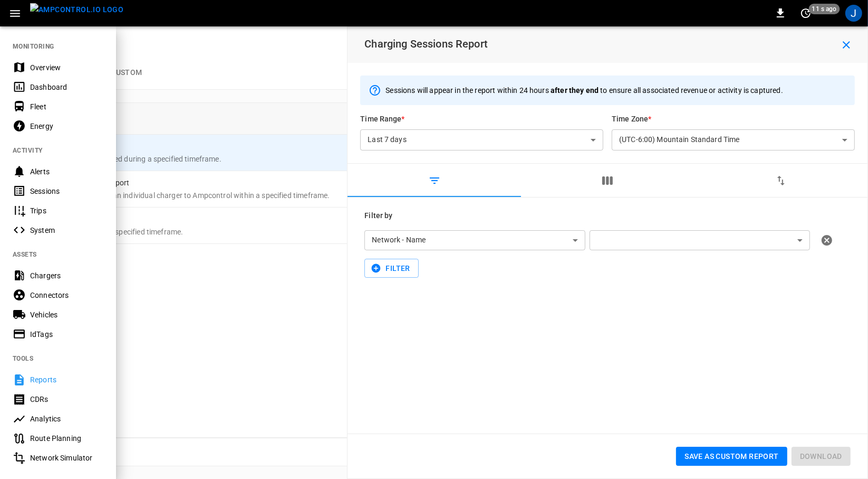 This screenshot has height=479, width=868. I want to click on div: Sessions, so click(67, 191).